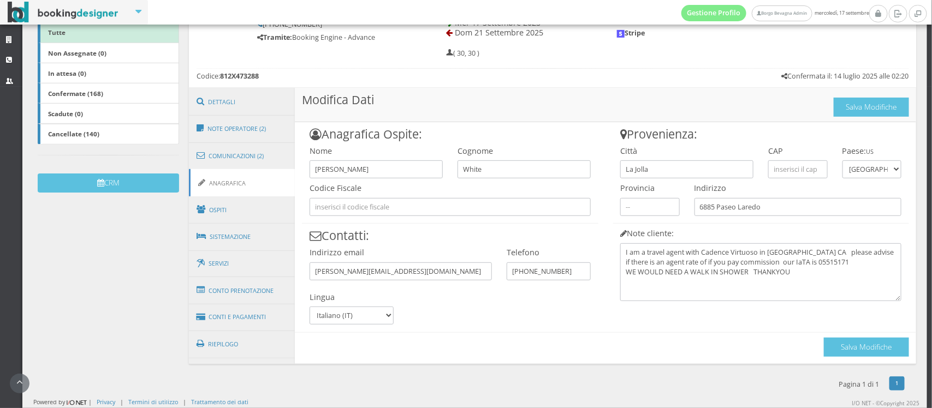  I want to click on h3: Provenienza:, so click(761, 134).